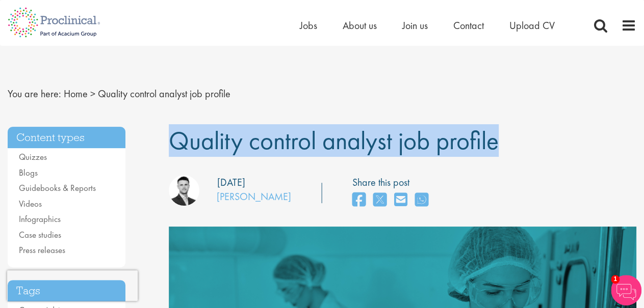 The height and width of the screenshot is (308, 644). What do you see at coordinates (308, 25) in the screenshot?
I see `a: Jobs` at bounding box center [308, 25].